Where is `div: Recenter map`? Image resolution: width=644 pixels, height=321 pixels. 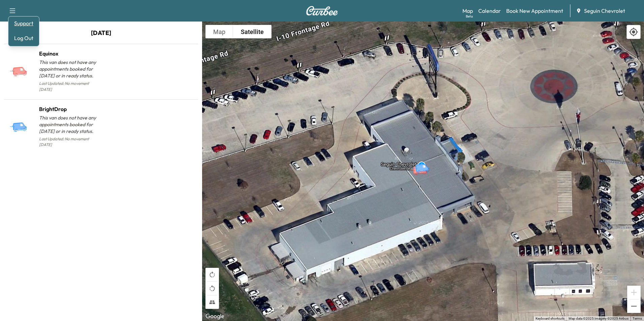
div: Recenter map is located at coordinates (633, 32).